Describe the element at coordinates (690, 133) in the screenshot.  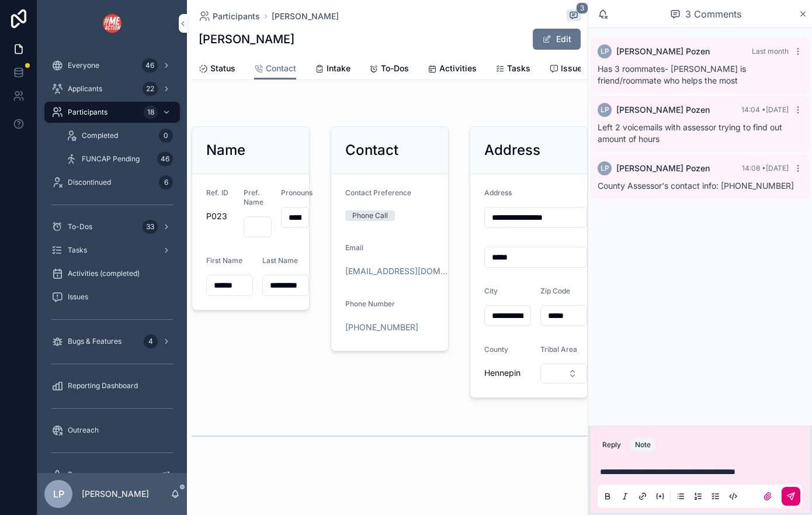
I see `span: Left 2 voicemails with assessor trying to find out amount of hours` at that location.